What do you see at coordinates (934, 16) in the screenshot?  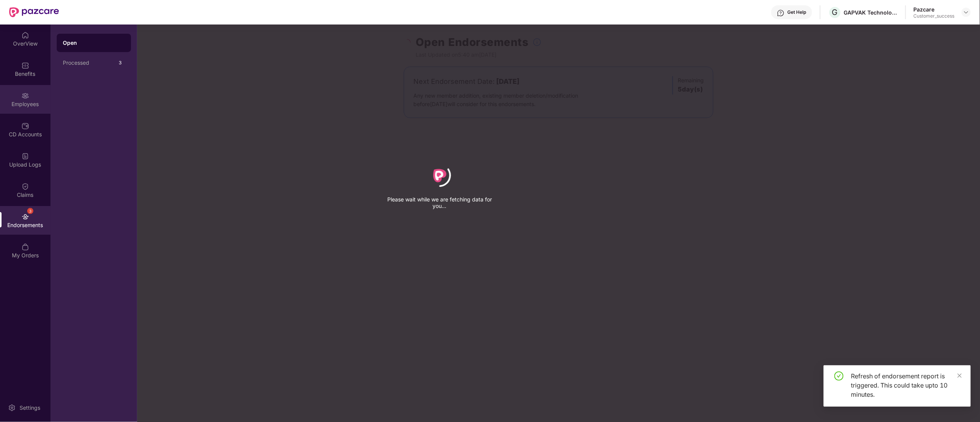 I see `div: Customer_success` at bounding box center [934, 16].